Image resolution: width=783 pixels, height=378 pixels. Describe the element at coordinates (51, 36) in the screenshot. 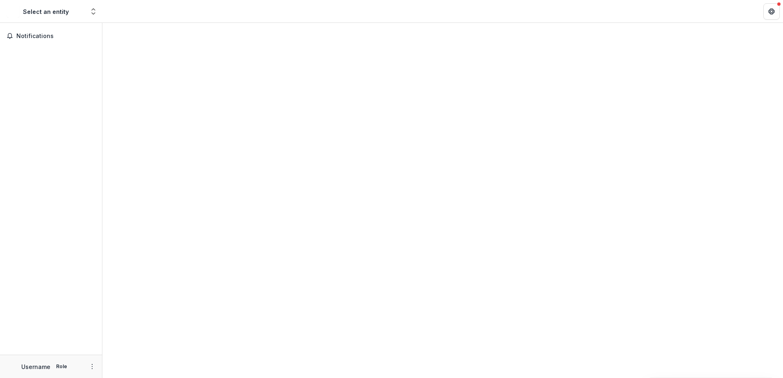

I see `button: Notifications` at that location.